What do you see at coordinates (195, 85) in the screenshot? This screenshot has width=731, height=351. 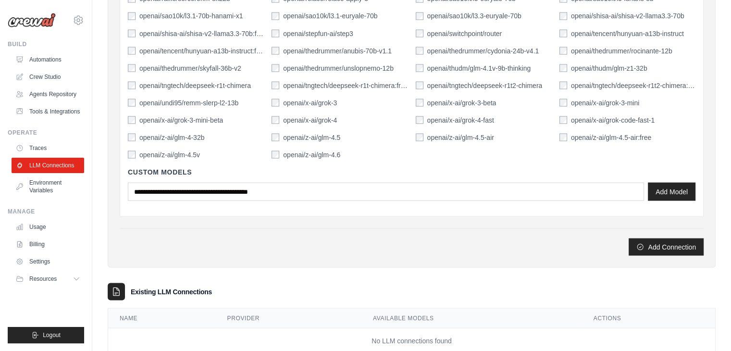 I see `label: openai/tngtech/deepseek-r1t-chimera` at bounding box center [195, 85].